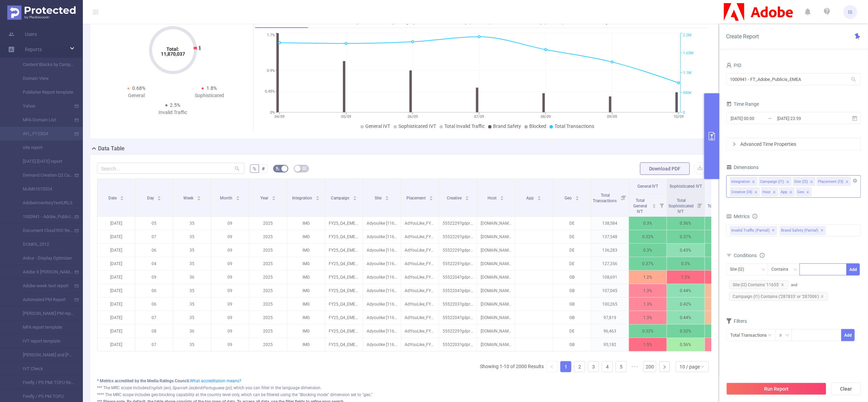  What do you see at coordinates (788, 336) in the screenshot?
I see `i: icon: down` at bounding box center [788, 336].